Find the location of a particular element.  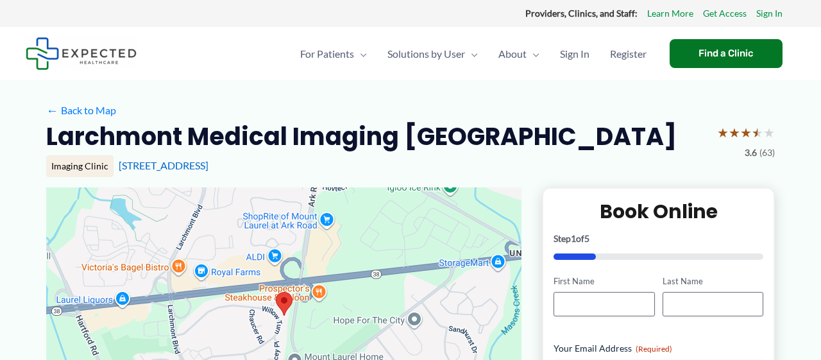

a: For PatientsMenu Toggle is located at coordinates (334, 54).